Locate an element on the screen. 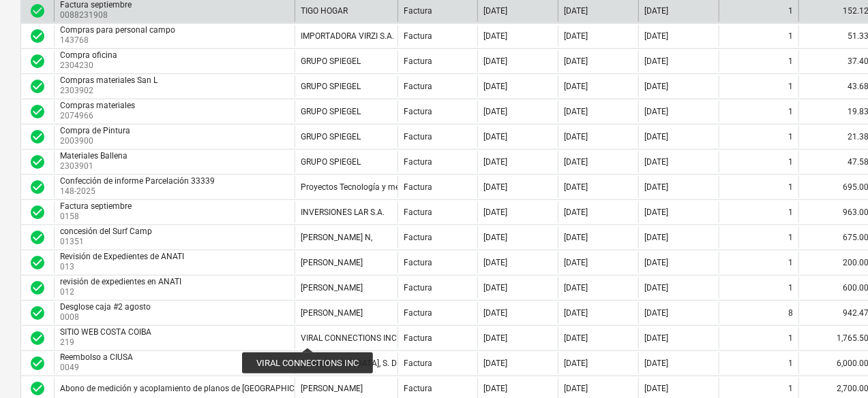 This screenshot has height=398, width=868. div: Compras materiales is located at coordinates (98, 106).